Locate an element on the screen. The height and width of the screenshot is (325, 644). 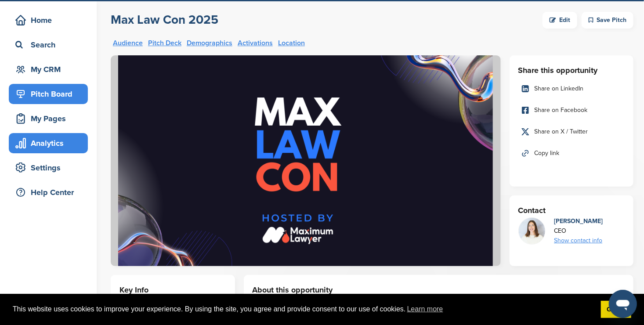
div: My Pages is located at coordinates (51, 119).